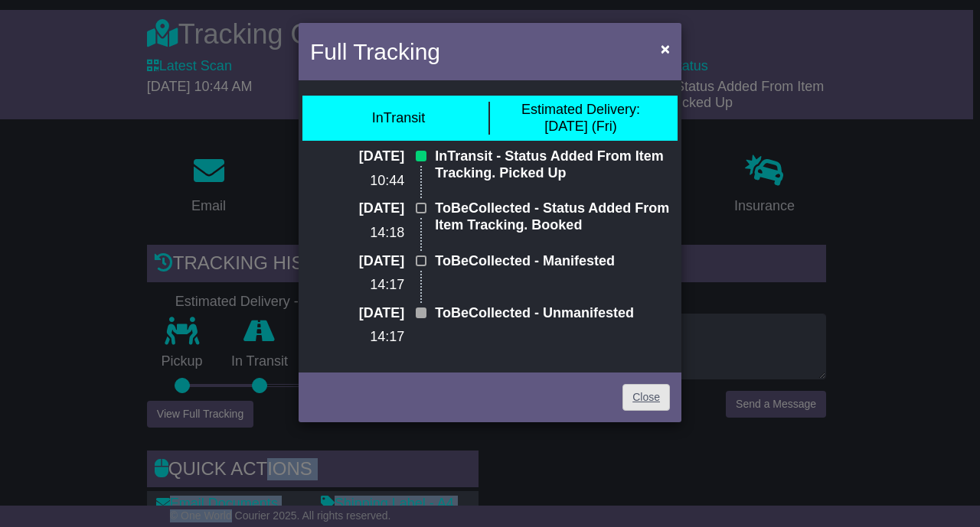 The height and width of the screenshot is (527, 980). I want to click on button: Close, so click(665, 48).